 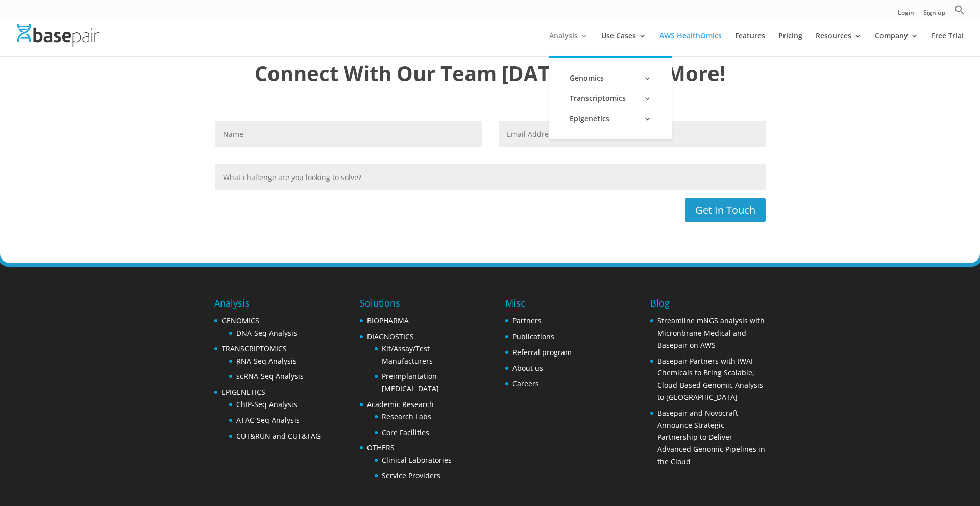 I want to click on a: Search Icon Link, so click(x=960, y=12).